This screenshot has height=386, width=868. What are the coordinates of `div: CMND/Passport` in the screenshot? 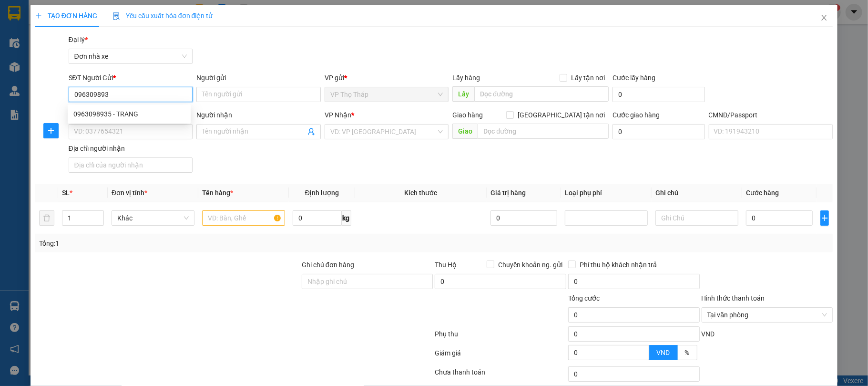 It's located at (771, 115).